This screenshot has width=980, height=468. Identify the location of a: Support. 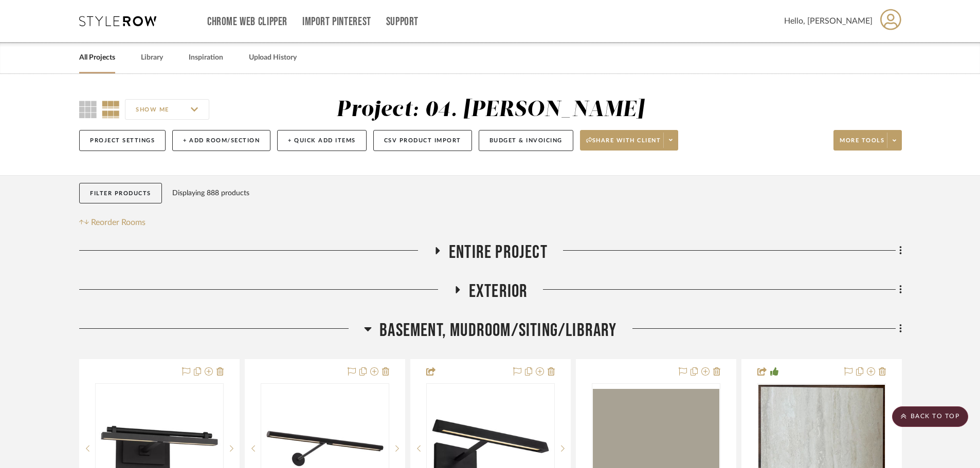
(402, 22).